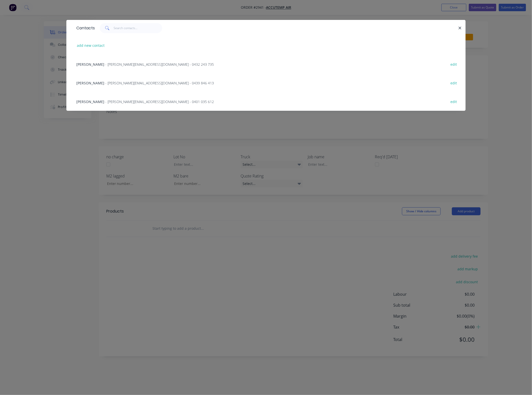  I want to click on input: Search contacts..., so click(138, 28).